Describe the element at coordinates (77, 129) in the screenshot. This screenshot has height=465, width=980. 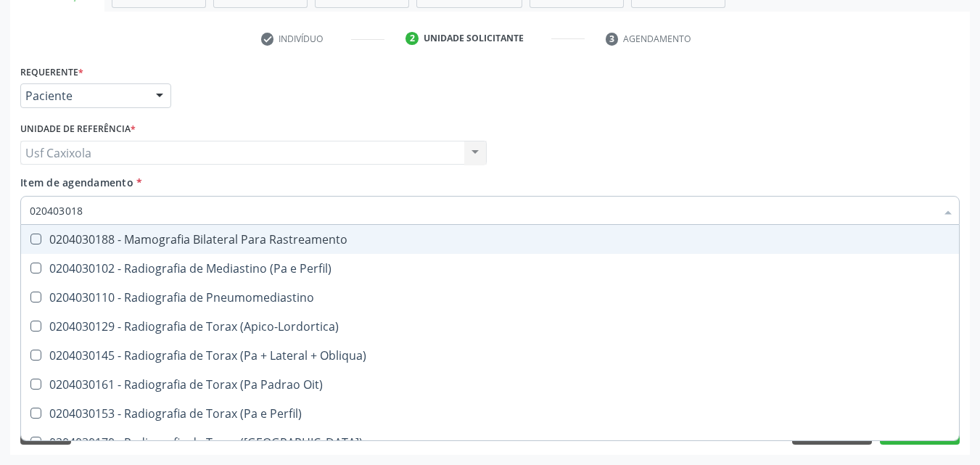
I see `label: Unidade de referência` at that location.